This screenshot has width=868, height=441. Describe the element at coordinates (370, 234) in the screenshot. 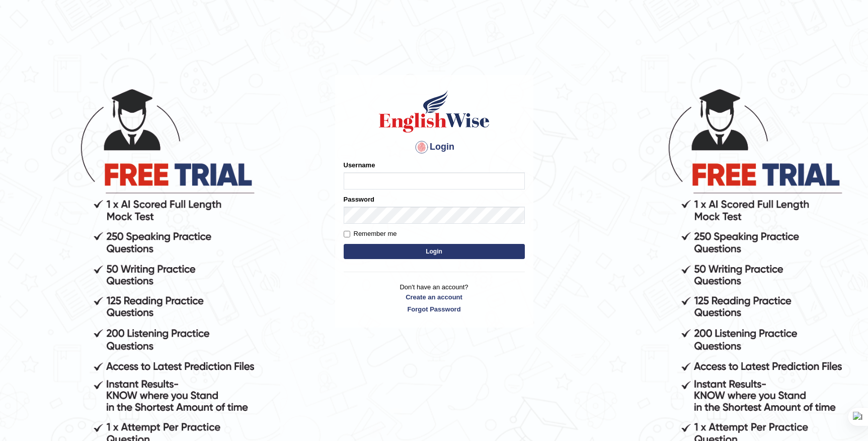

I see `label: Remember me` at that location.